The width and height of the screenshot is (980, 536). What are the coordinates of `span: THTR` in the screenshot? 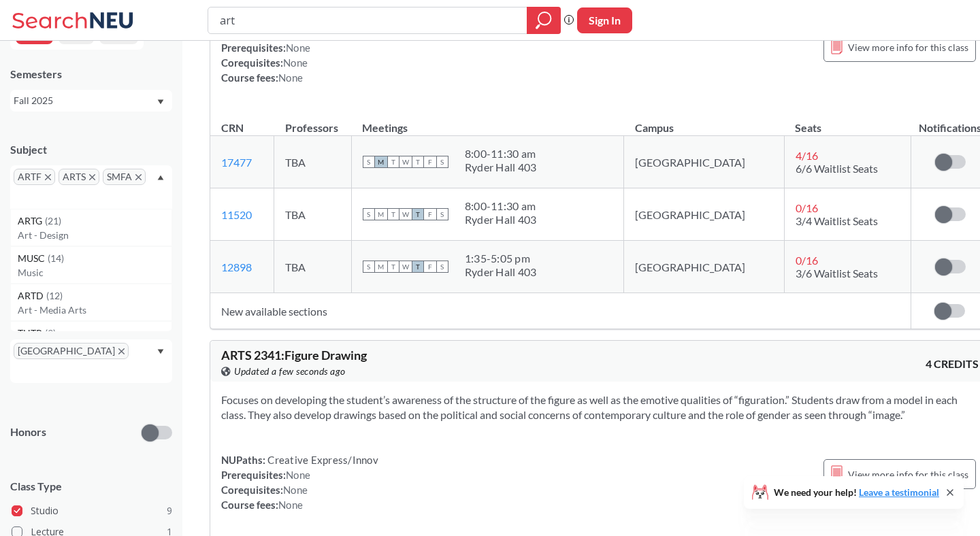 It's located at (31, 333).